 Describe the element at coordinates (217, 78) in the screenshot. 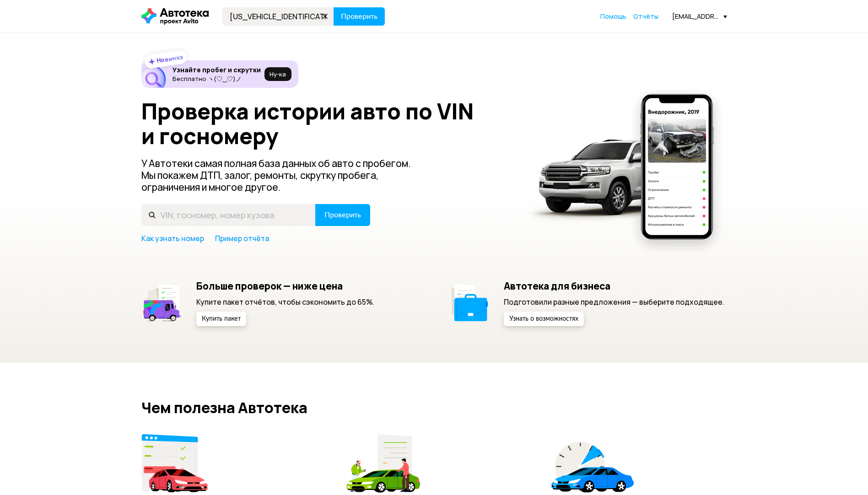

I see `p: Бесплатно ヽ(♡‿♡)ノ` at that location.